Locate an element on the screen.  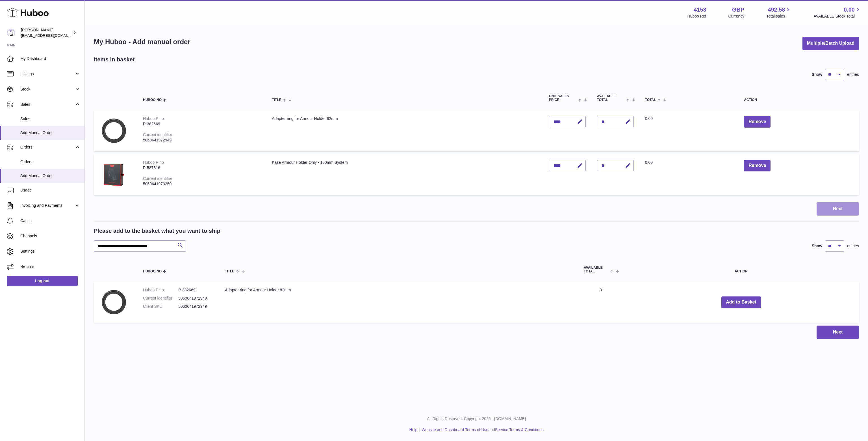
button: Multiple/Batch Upload is located at coordinates (831, 43).